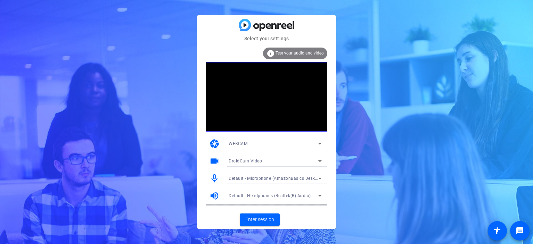 Image resolution: width=533 pixels, height=244 pixels. Describe the element at coordinates (299, 53) in the screenshot. I see `span: Test your audio and video` at that location.